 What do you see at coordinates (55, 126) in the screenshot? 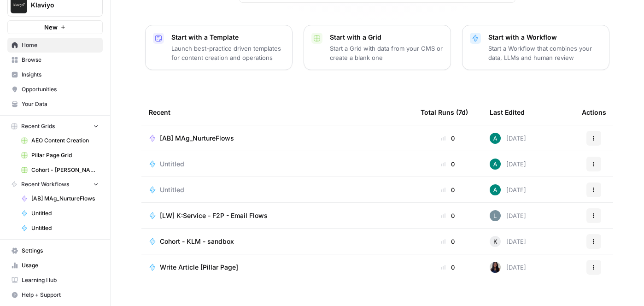
I see `button: Recent Grids` at bounding box center [55, 126].